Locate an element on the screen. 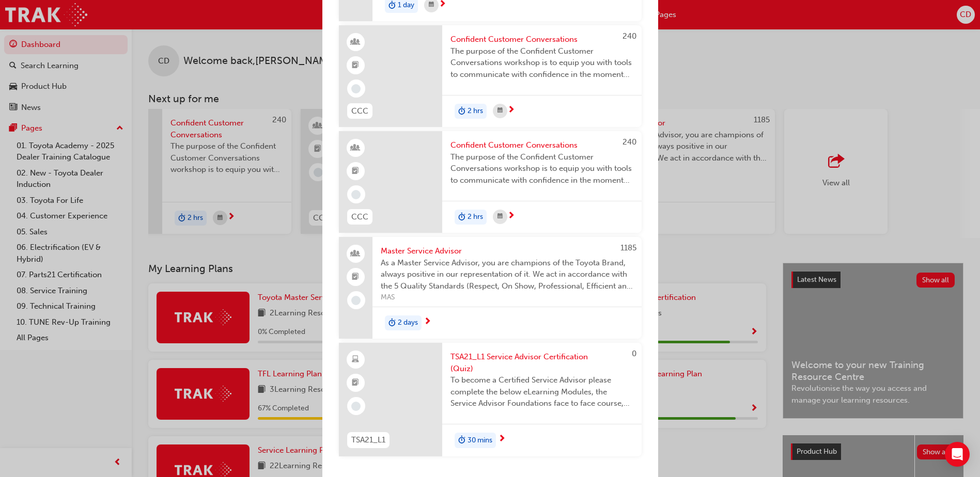  a: 0TSA21_L1TSA21_L1 Service Advisor Certification (Quiz)To become a Certified Service Advisor pleas... is located at coordinates (490, 400).